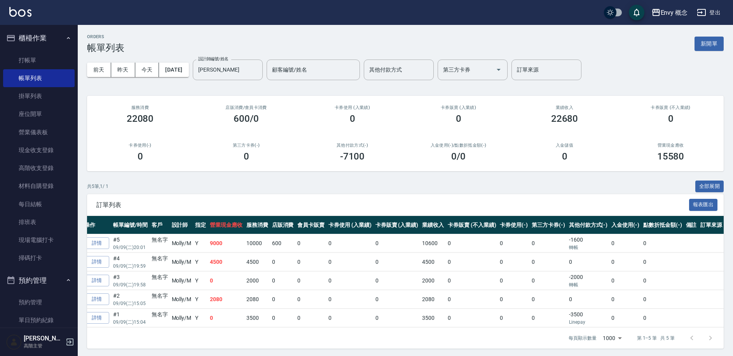 The width and height of the screenshot is (733, 356). I want to click on a: 排班表, so click(39, 222).